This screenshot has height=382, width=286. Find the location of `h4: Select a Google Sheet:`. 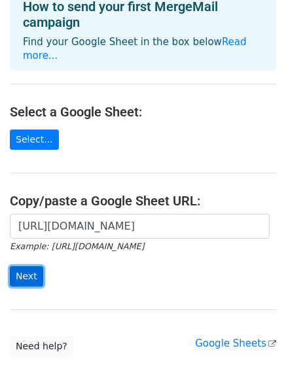

h4: Select a Google Sheet: is located at coordinates (143, 112).